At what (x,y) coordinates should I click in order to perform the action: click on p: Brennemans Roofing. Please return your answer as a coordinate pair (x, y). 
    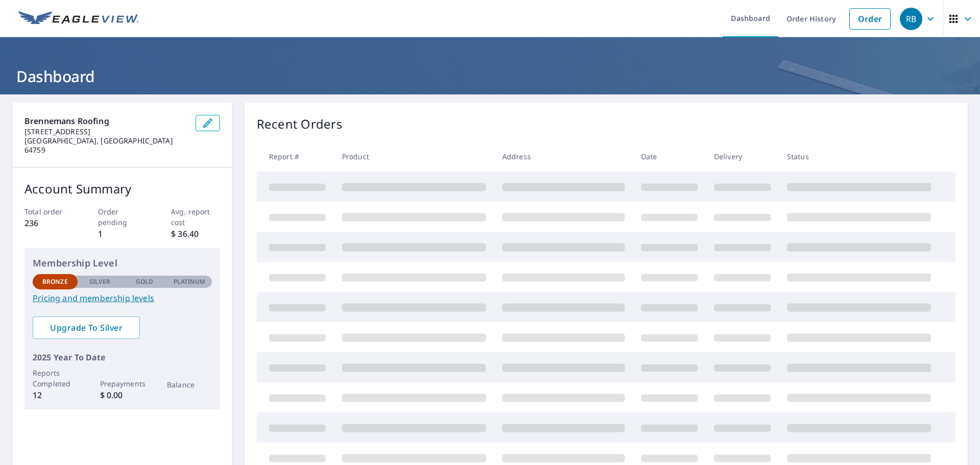
    Looking at the image, I should click on (106, 121).